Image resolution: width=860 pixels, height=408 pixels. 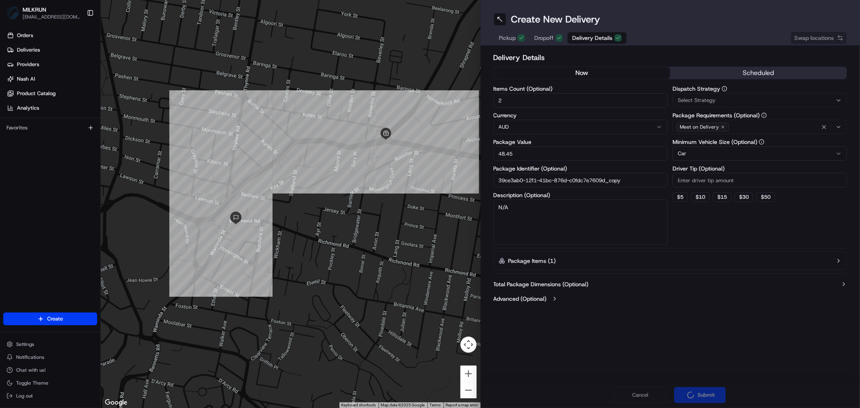 I want to click on span: Product Catalog, so click(x=36, y=94).